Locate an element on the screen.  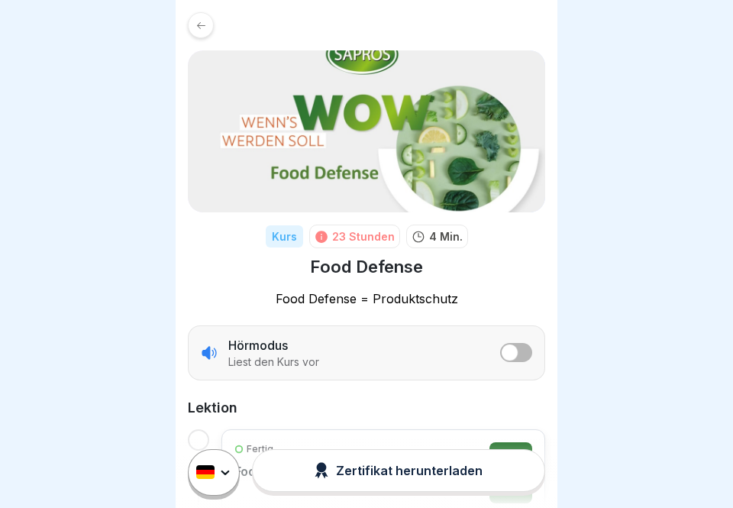
h2: Lektion is located at coordinates (366, 408).